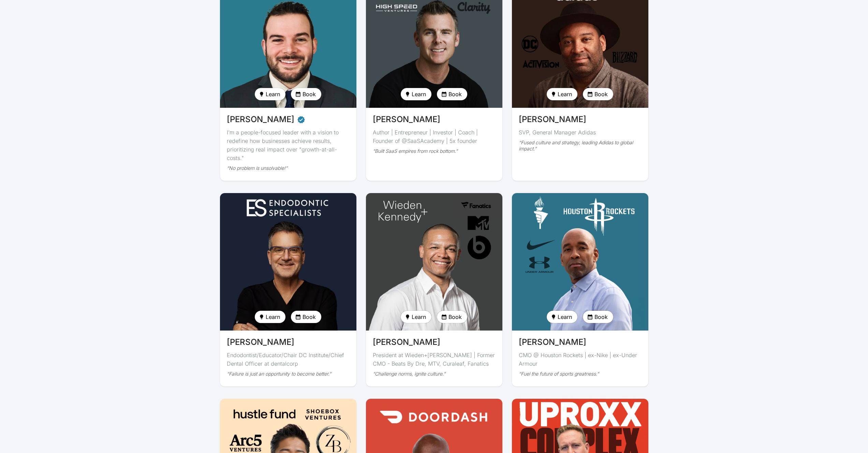  What do you see at coordinates (288, 145) in the screenshot?
I see `div: I’m a people-focused leader with a vision to redefine how businesses achieve results, prioritizin...` at bounding box center [288, 145].